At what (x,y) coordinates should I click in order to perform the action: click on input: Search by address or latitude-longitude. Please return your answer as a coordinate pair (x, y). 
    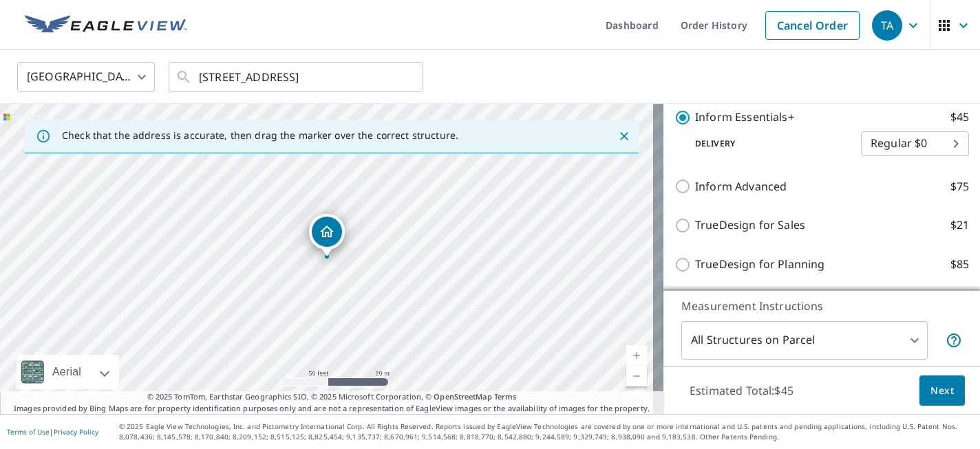
    Looking at the image, I should click on (297, 77).